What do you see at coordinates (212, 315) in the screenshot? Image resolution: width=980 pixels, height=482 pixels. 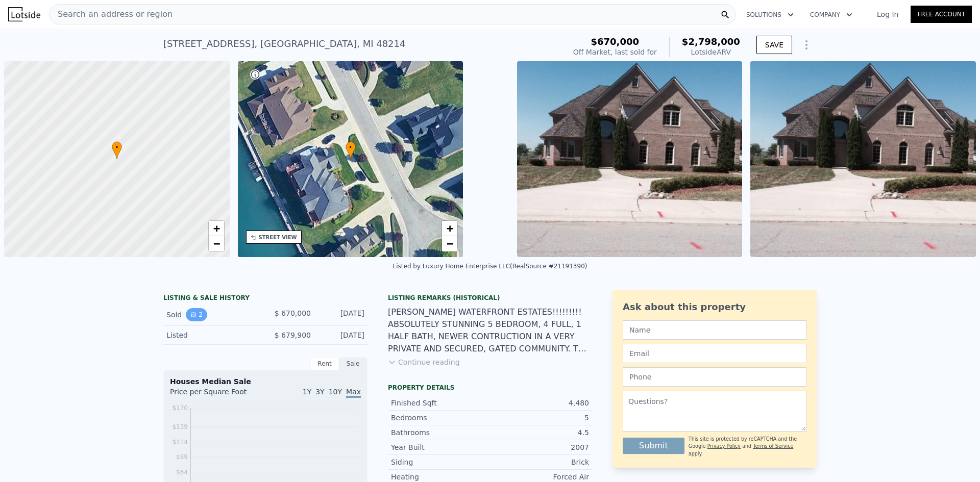 I see `div: Sold` at bounding box center [212, 315].